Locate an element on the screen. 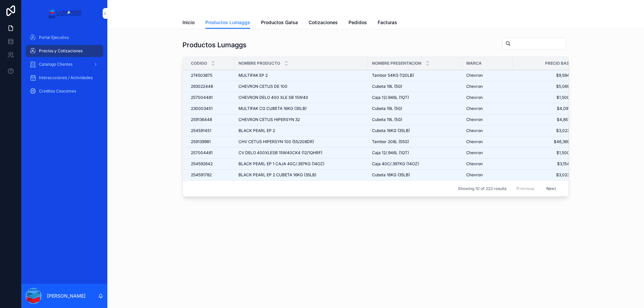 The height and width of the screenshot is (308, 644). a: Cubeta 16KG (35LB) is located at coordinates (415, 131).